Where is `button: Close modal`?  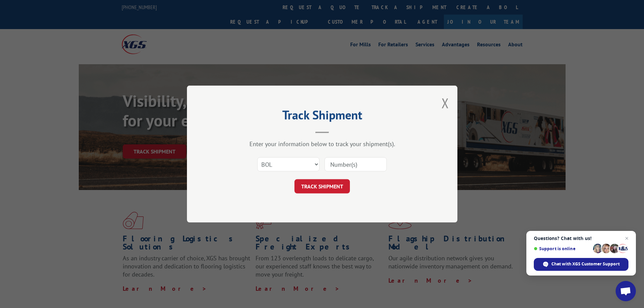
button: Close modal is located at coordinates (445, 103).